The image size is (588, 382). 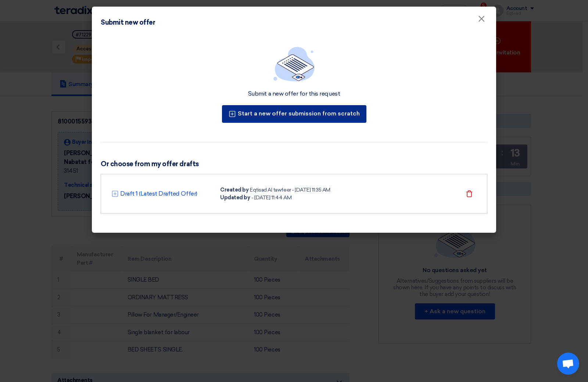 What do you see at coordinates (482, 19) in the screenshot?
I see `button: Close` at bounding box center [482, 19].